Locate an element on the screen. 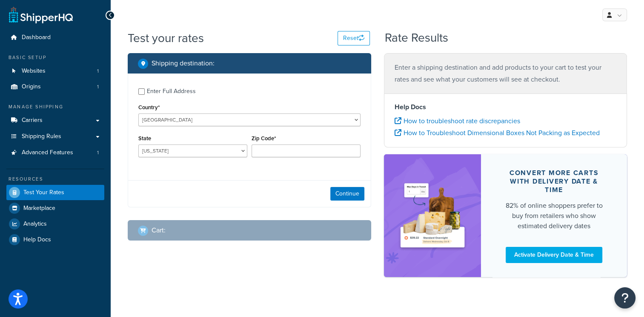 The width and height of the screenshot is (644, 317). h1: Test your rates is located at coordinates (165, 38).